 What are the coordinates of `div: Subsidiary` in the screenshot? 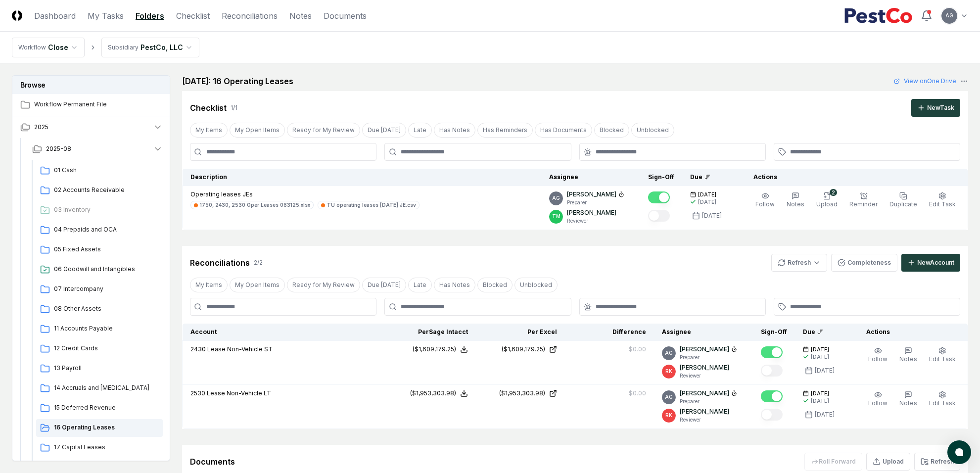 It's located at (123, 47).